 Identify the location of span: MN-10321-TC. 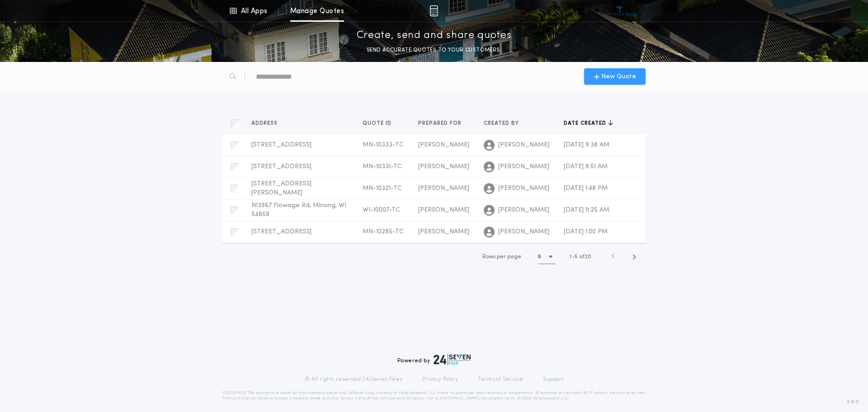
(382, 188).